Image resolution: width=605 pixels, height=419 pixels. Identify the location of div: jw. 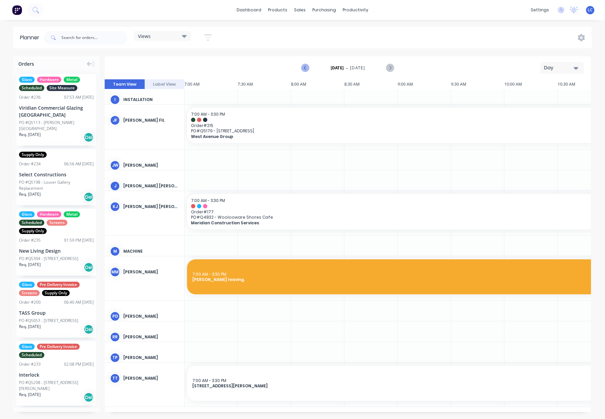
(115, 165).